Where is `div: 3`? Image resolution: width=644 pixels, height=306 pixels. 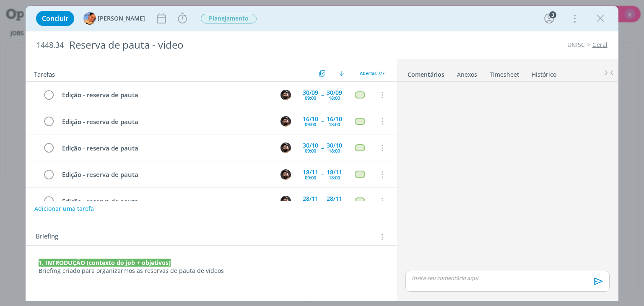
div: 3 is located at coordinates (553, 15).